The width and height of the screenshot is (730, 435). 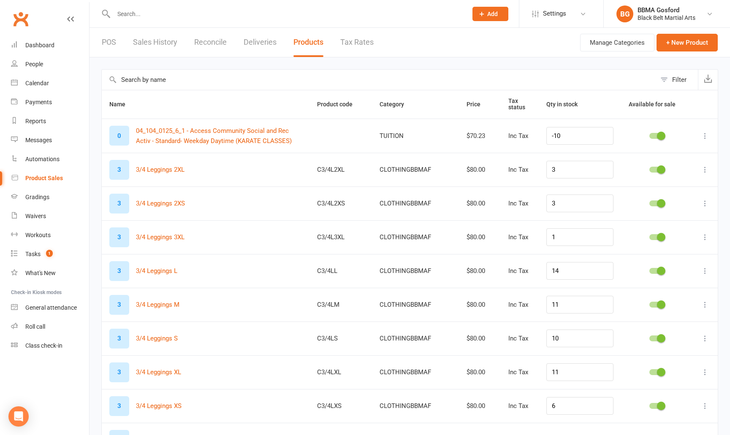 What do you see at coordinates (42, 159) in the screenshot?
I see `div: Automations` at bounding box center [42, 159].